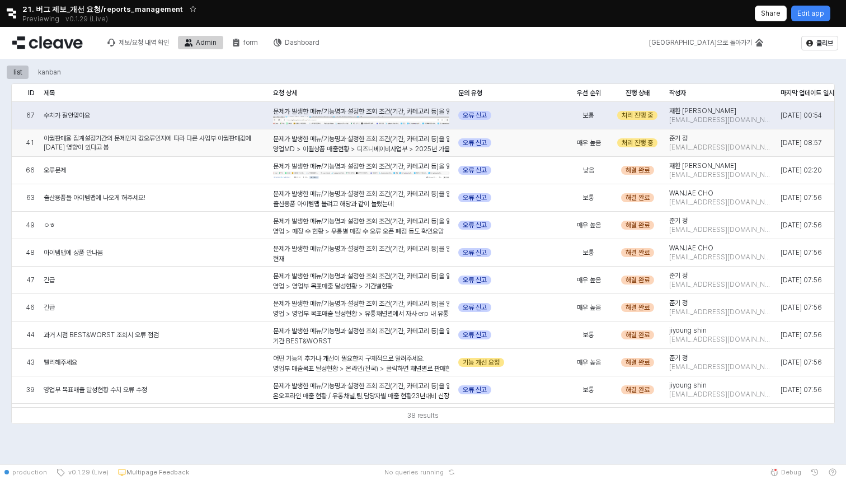 The height and width of the screenshot is (480, 846). What do you see at coordinates (470, 93) in the screenshot?
I see `span: 문의 유형` at bounding box center [470, 93].